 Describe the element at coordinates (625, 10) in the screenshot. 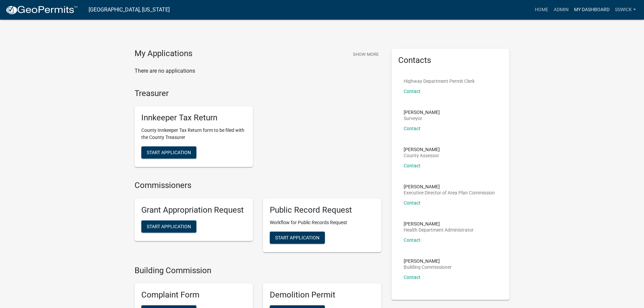

I see `a: sswick` at that location.